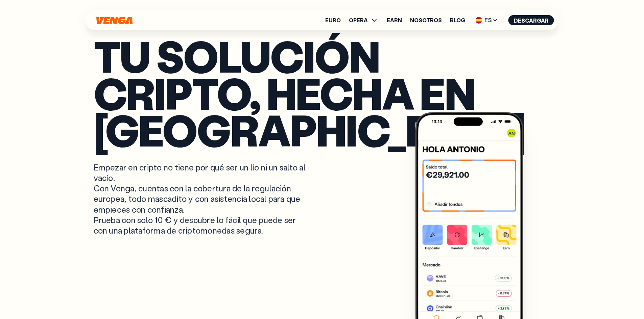  What do you see at coordinates (531, 20) in the screenshot?
I see `a: Descargar` at bounding box center [531, 20].